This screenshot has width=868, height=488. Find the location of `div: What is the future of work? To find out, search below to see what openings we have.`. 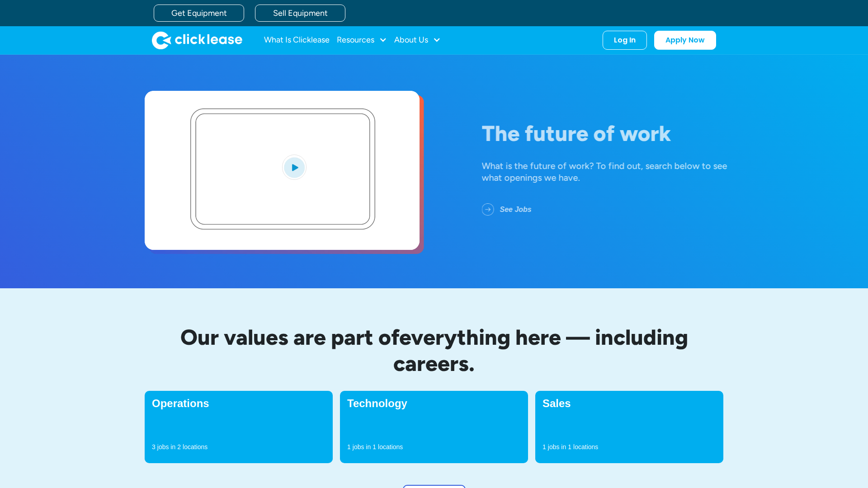

div: What is the future of work? To find out, search below to see what openings we have. is located at coordinates (616, 172).